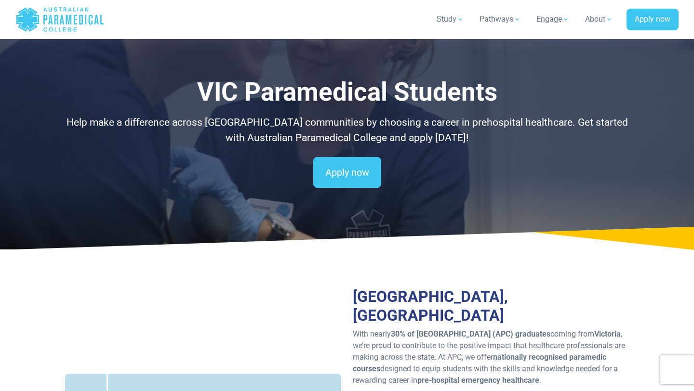 The image size is (694, 391). What do you see at coordinates (599, 19) in the screenshot?
I see `a: About` at bounding box center [599, 19].